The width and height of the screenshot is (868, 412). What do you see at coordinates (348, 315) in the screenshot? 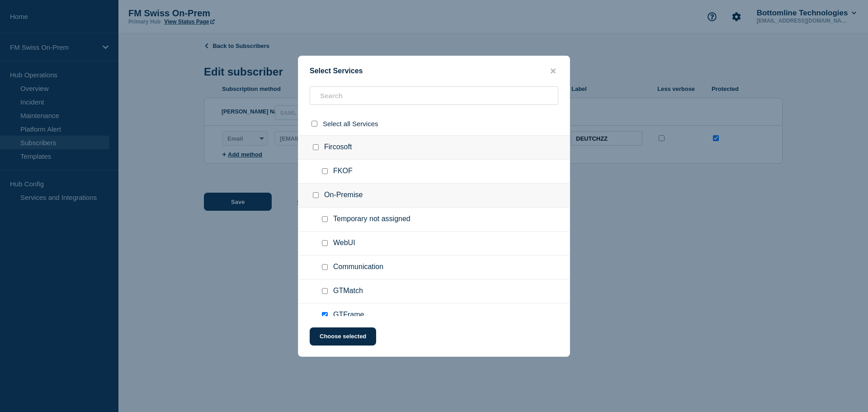
I see `span: GTFrame` at bounding box center [348, 315].